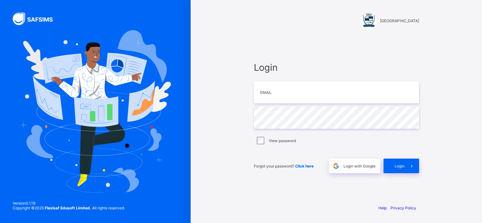  Describe the element at coordinates (69, 203) in the screenshot. I see `span: Version 0.1.19` at that location.